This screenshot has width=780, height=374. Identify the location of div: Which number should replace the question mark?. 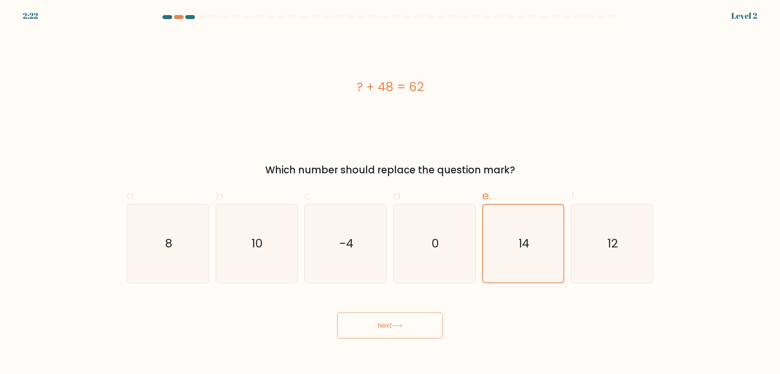
(390, 170).